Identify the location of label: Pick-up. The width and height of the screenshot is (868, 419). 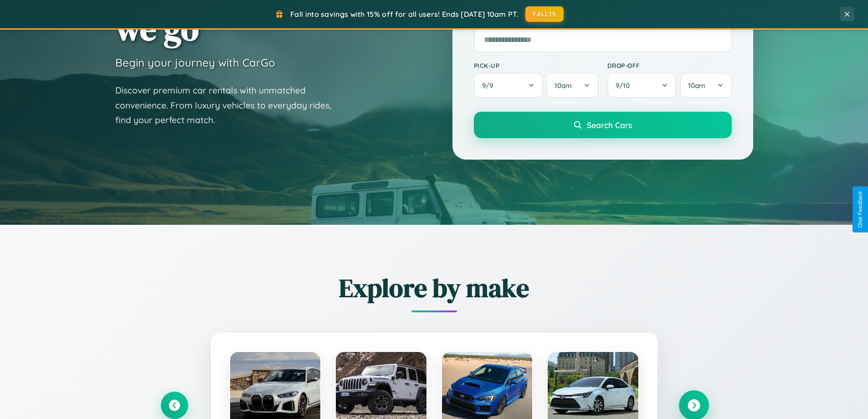
(536, 66).